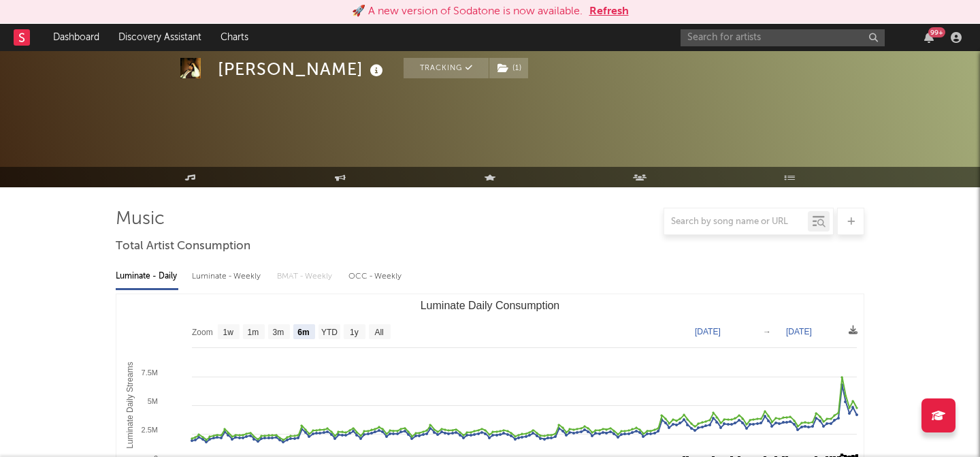 Image resolution: width=980 pixels, height=457 pixels. What do you see at coordinates (509, 68) in the screenshot?
I see `button: (1)` at bounding box center [509, 68].